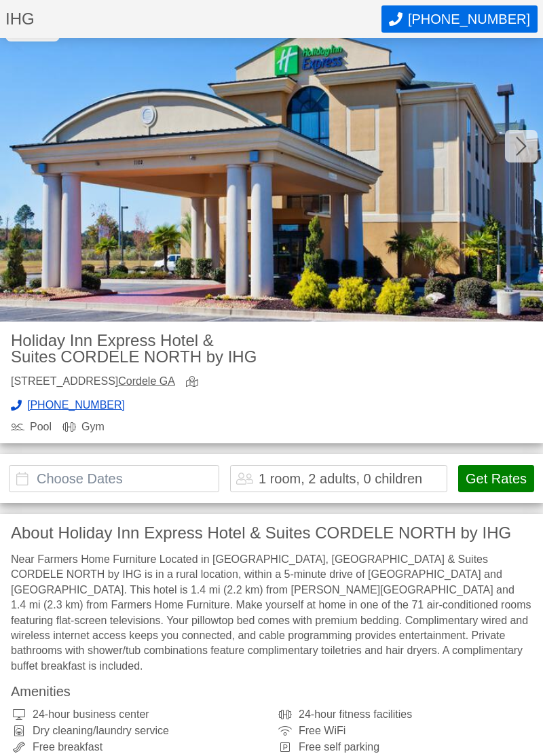  Describe the element at coordinates (147, 380) in the screenshot. I see `a: Cordele GA` at that location.